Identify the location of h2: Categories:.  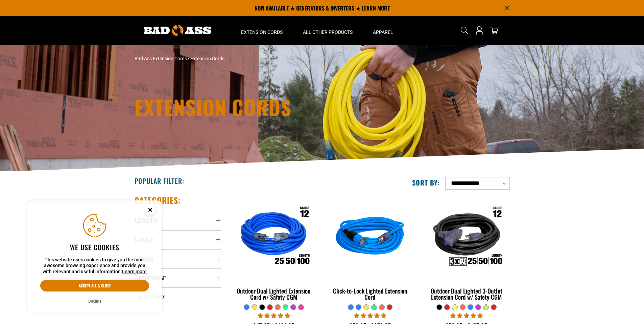
(158, 200).